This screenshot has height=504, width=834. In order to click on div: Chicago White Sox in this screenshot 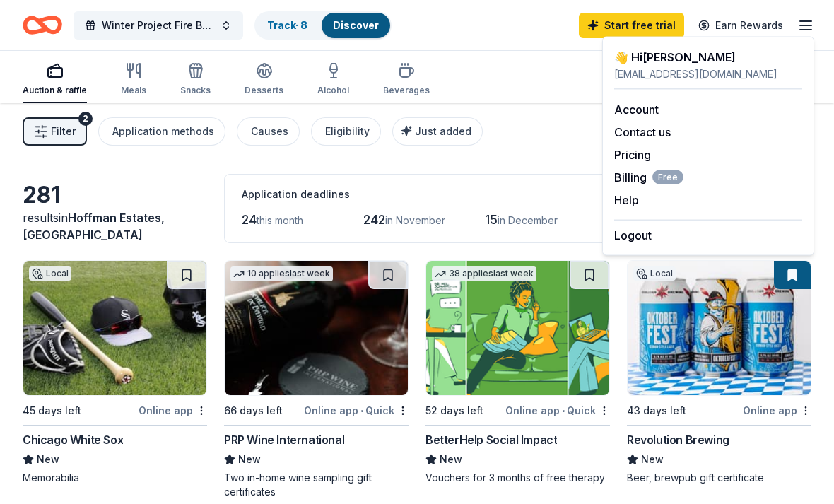, I will do `click(73, 439)`.